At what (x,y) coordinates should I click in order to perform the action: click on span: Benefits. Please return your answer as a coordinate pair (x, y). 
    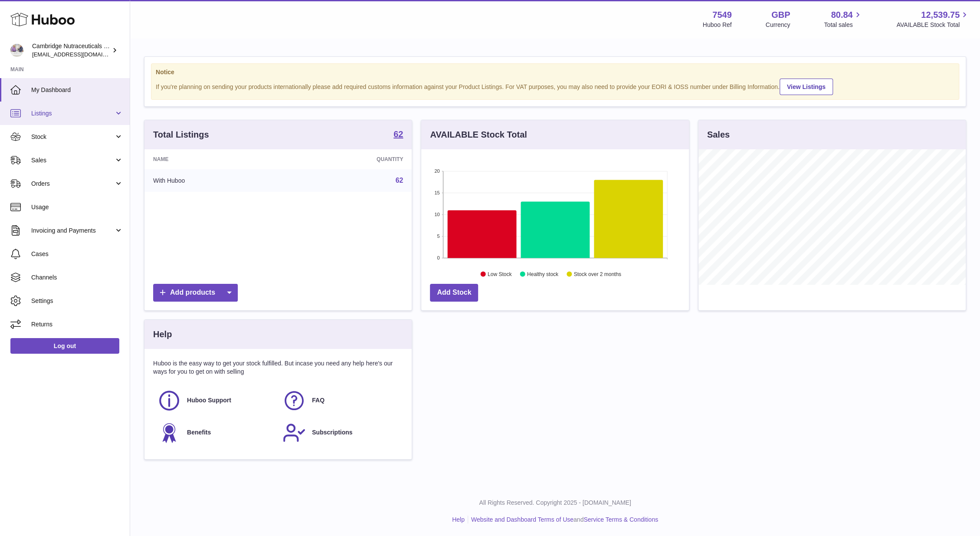
    Looking at the image, I should click on (198, 432).